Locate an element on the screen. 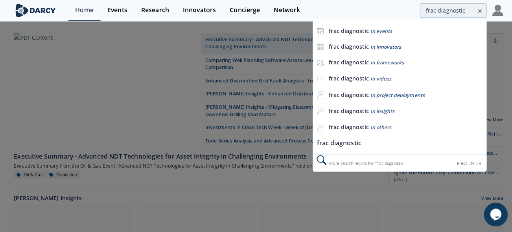 The width and height of the screenshot is (512, 232). div: Concierge is located at coordinates (242, 10).